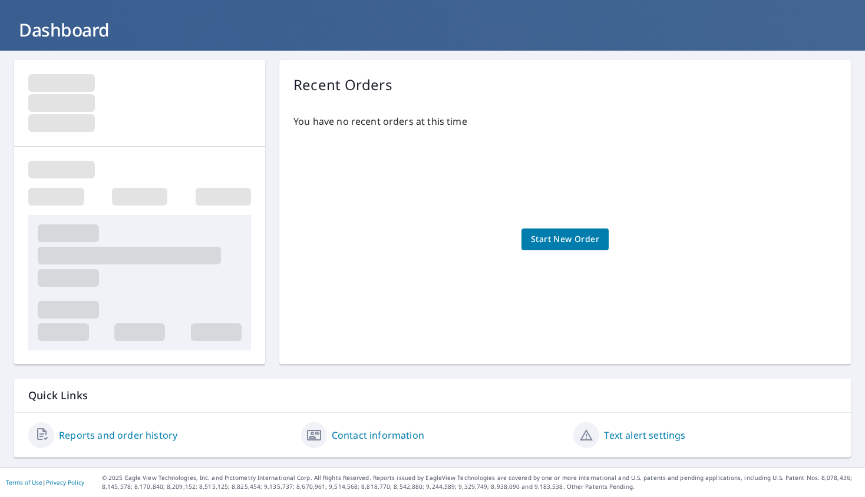  I want to click on a: Contact information, so click(378, 436).